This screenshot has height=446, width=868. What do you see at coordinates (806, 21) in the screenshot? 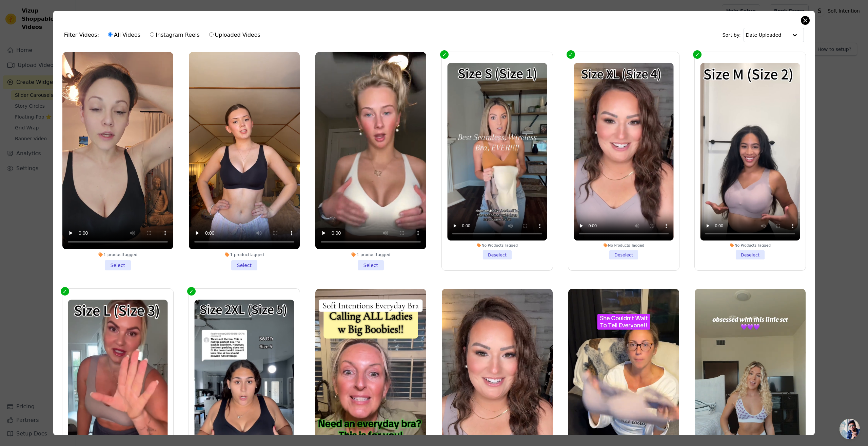
I see `button: Close modal` at bounding box center [806, 21].